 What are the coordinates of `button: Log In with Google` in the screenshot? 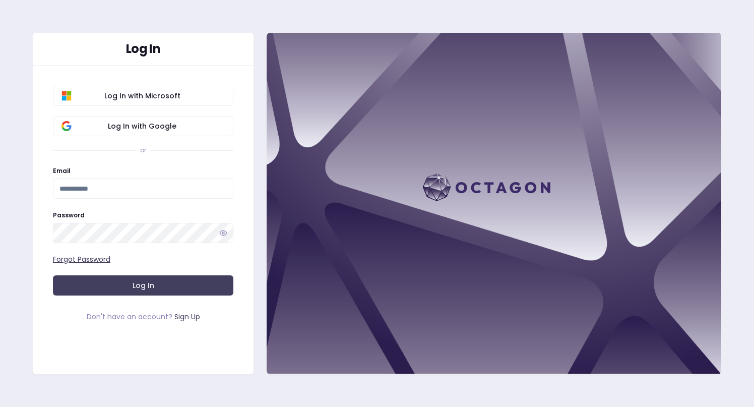 It's located at (143, 126).